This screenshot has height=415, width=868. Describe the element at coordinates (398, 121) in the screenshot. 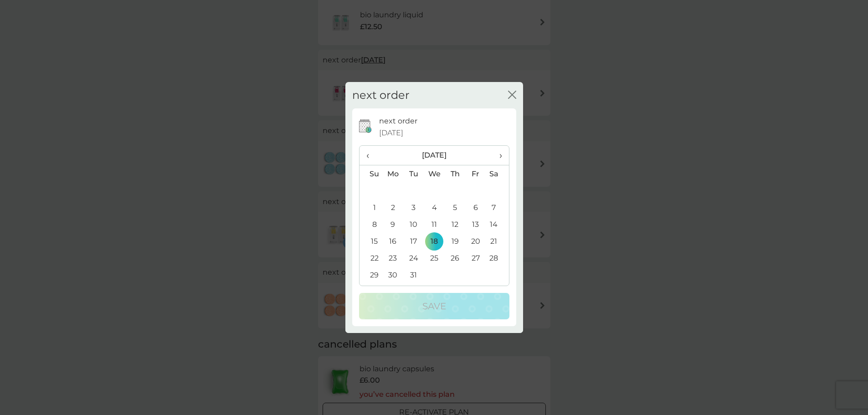

I see `p: next order` at that location.